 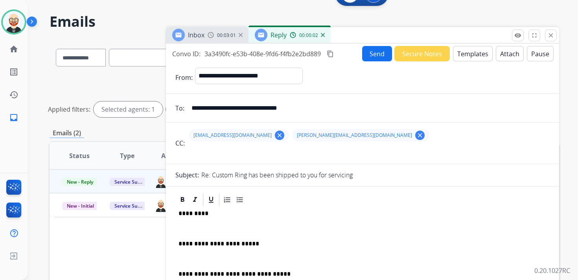 What do you see at coordinates (14, 95) in the screenshot?
I see `mat-icon: history` at bounding box center [14, 95].